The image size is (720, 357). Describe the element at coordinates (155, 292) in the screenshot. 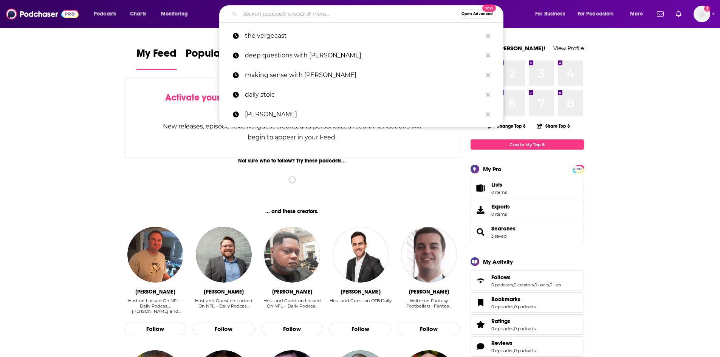

I see `div: Matt Williamson` at that location.